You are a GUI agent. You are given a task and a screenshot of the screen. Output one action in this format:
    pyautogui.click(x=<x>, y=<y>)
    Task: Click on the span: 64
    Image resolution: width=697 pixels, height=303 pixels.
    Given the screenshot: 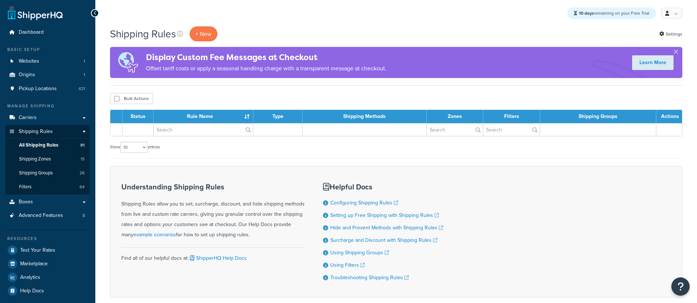 What is the action you would take?
    pyautogui.click(x=82, y=187)
    